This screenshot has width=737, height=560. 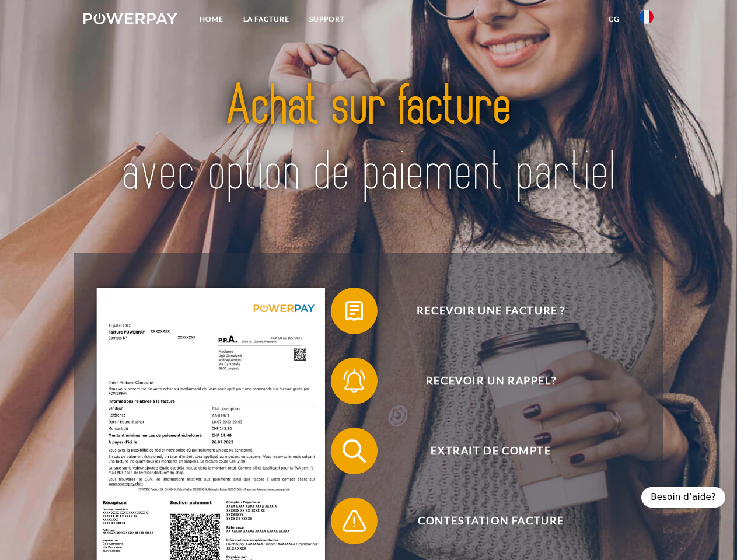 What do you see at coordinates (490, 450) in the screenshot?
I see `span: Extrait de compte` at bounding box center [490, 450].